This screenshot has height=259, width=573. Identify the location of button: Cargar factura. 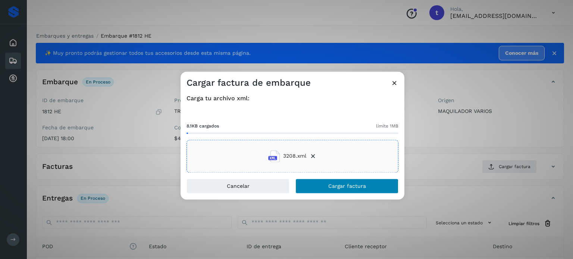
(347, 186).